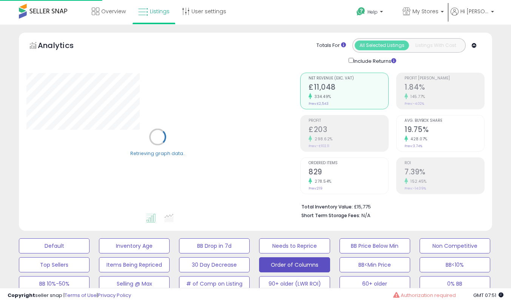  What do you see at coordinates (455, 265) in the screenshot?
I see `button: BB<10%` at bounding box center [455, 265].